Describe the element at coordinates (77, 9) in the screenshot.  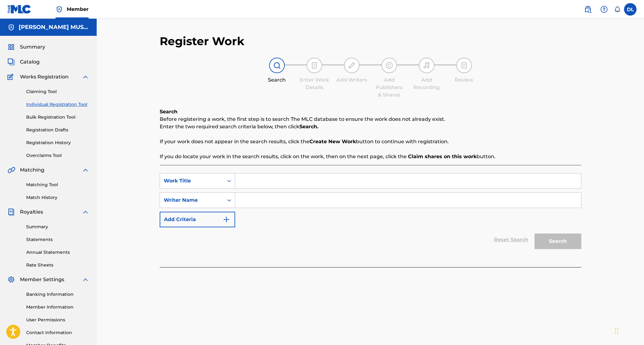
I see `span: Member` at that location.